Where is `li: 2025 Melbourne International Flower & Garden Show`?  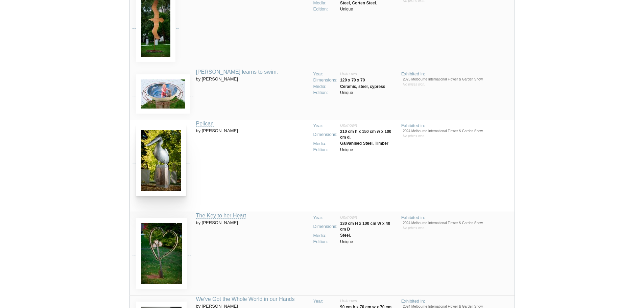
li: 2025 Melbourne International Flower & Garden Show is located at coordinates (458, 79).